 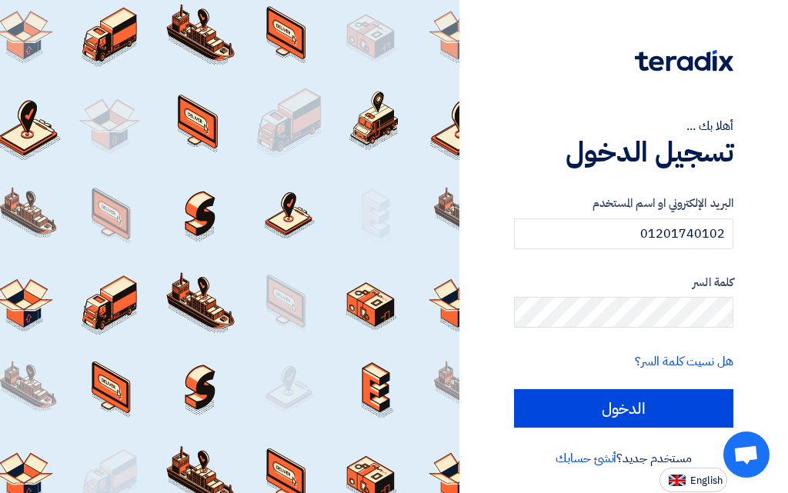 I want to click on input: أدخل بريد العمل الإلكتروني او اسم المستخدم الخاص بك ..., so click(x=623, y=234).